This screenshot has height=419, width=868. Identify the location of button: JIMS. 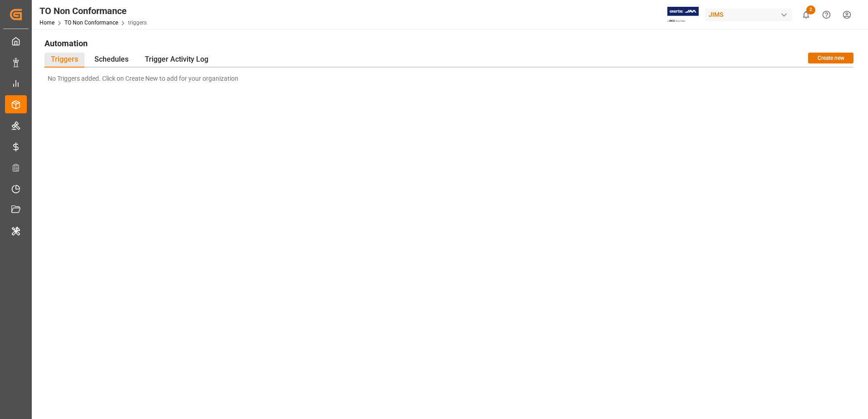
(750, 14).